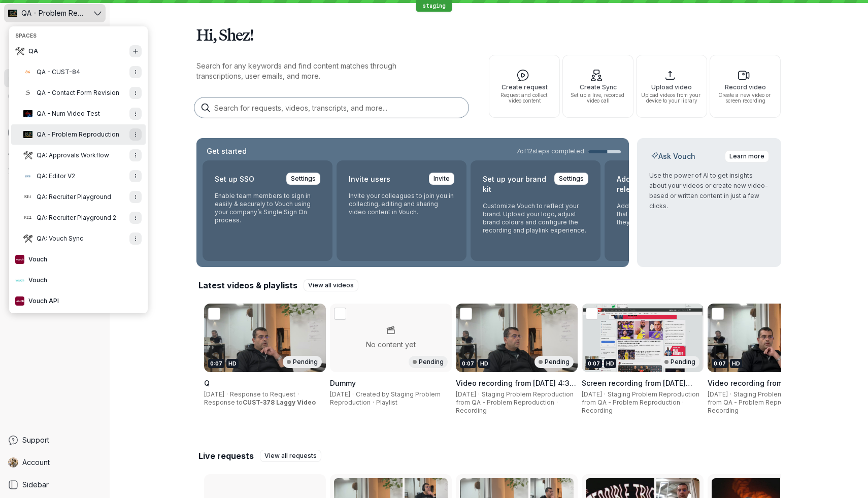 This screenshot has height=498, width=868. I want to click on span: QA: Vouch Sync, so click(60, 239).